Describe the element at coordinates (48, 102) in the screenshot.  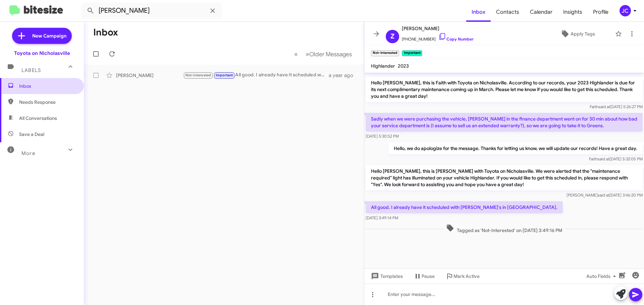
I see `span: Needs Response` at that location.